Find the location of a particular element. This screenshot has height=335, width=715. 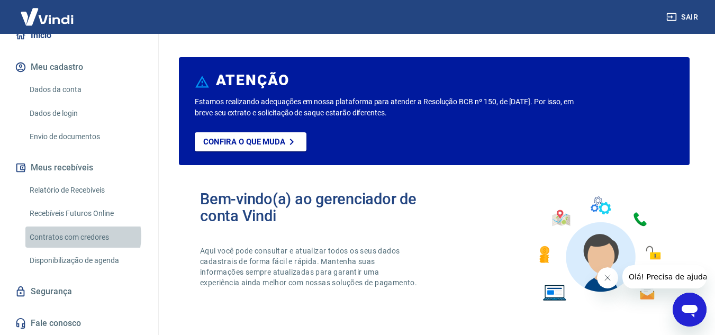

a: Recebíveis Futuros Online is located at coordinates (85, 213).